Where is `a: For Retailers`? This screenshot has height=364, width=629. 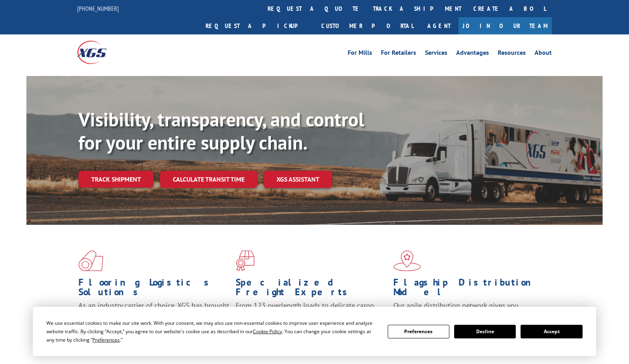
a: For Retailers is located at coordinates (399, 54).